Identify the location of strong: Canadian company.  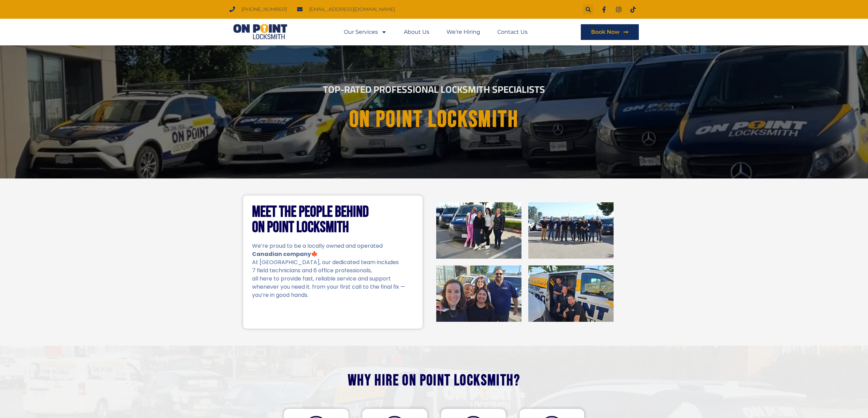
(281, 254).